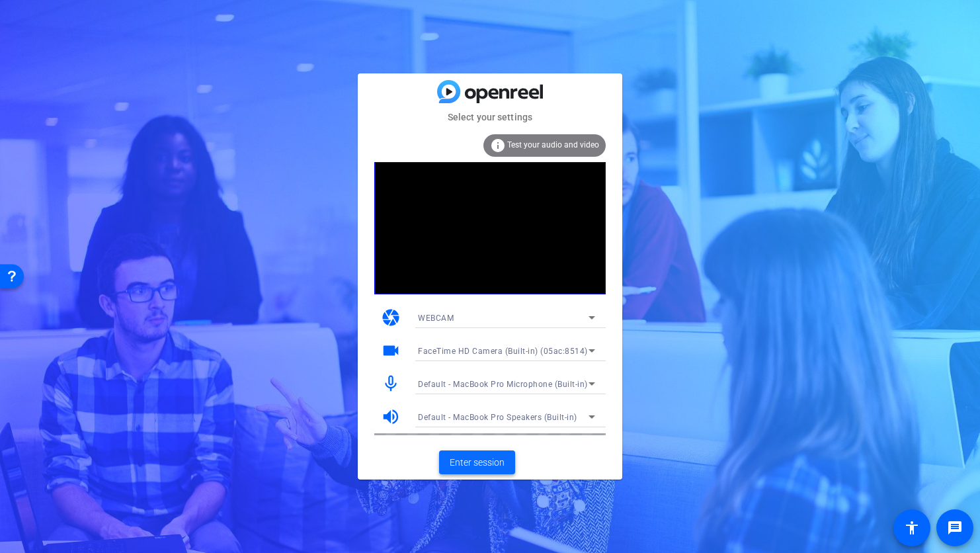  What do you see at coordinates (503, 351) in the screenshot?
I see `span: FaceTime HD Camera (Built-in) (05ac:8514)` at bounding box center [503, 351].